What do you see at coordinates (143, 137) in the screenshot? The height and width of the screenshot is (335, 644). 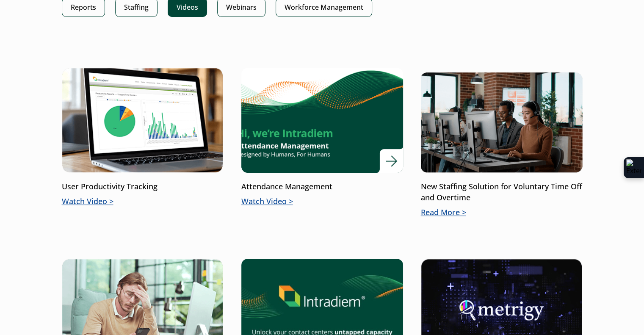 I see `a: User Productivity TrackingWatch Video` at bounding box center [143, 137].